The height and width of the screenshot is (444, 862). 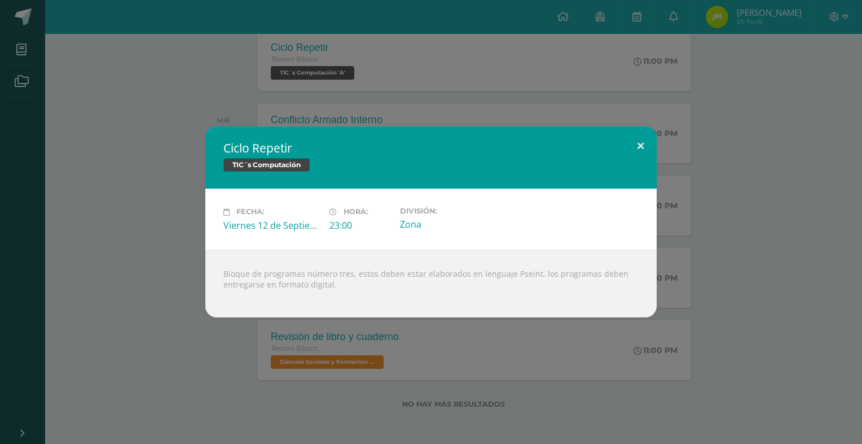 I want to click on span: Hora:, so click(x=355, y=212).